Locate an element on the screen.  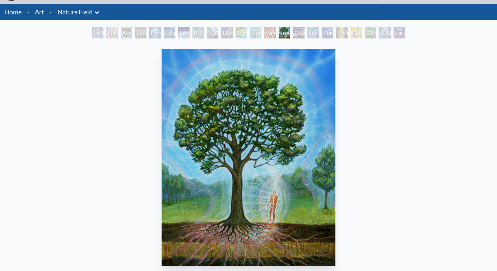
div: Person Planet is located at coordinates (155, 33).